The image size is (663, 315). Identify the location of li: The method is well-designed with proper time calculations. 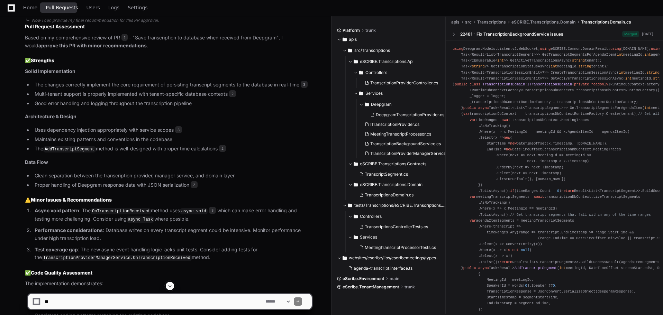
(172, 149).